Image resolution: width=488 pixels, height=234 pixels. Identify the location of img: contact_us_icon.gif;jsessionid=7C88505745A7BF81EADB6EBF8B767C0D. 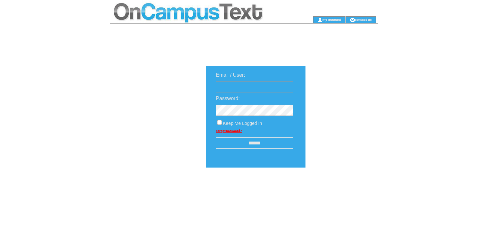
(352, 20).